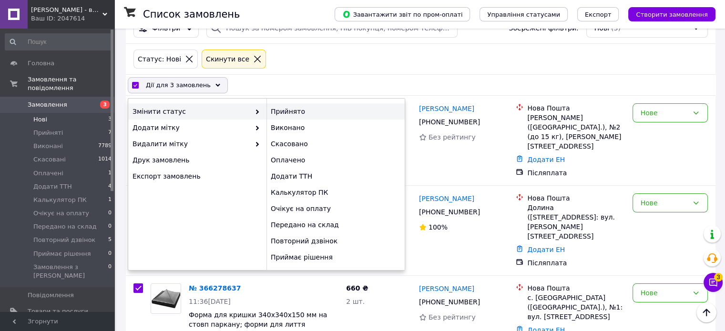 This screenshot has height=331, width=725. I want to click on span: Додати мітку, so click(191, 128).